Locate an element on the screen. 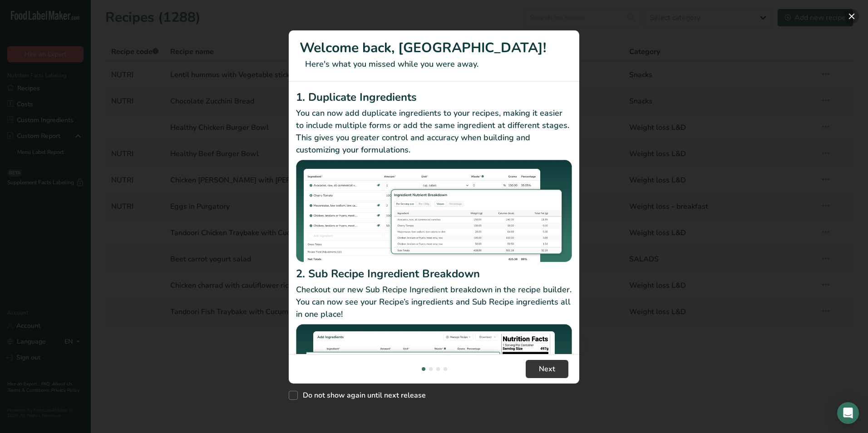 The width and height of the screenshot is (868, 433). img: Duplicate Ingredients is located at coordinates (434, 211).